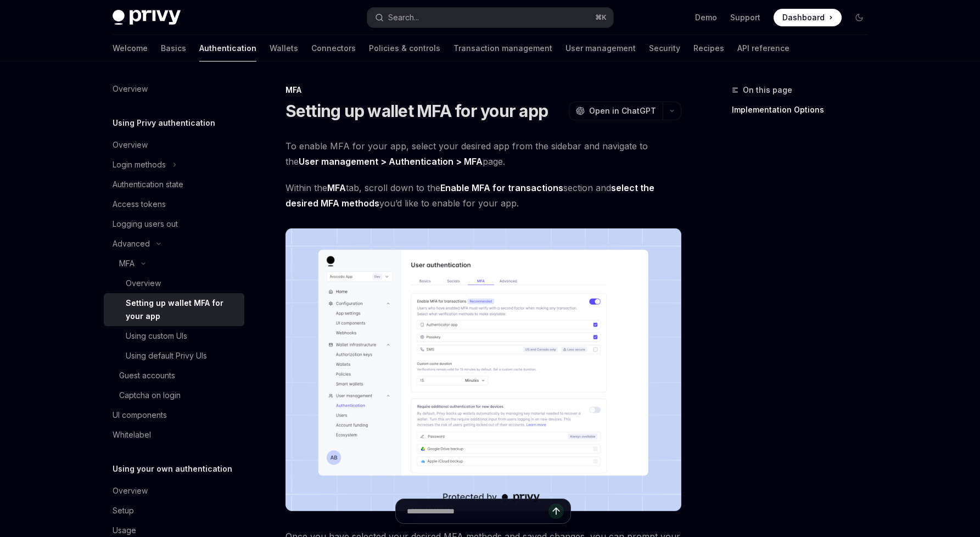  What do you see at coordinates (706, 17) in the screenshot?
I see `a: Demo` at bounding box center [706, 17].